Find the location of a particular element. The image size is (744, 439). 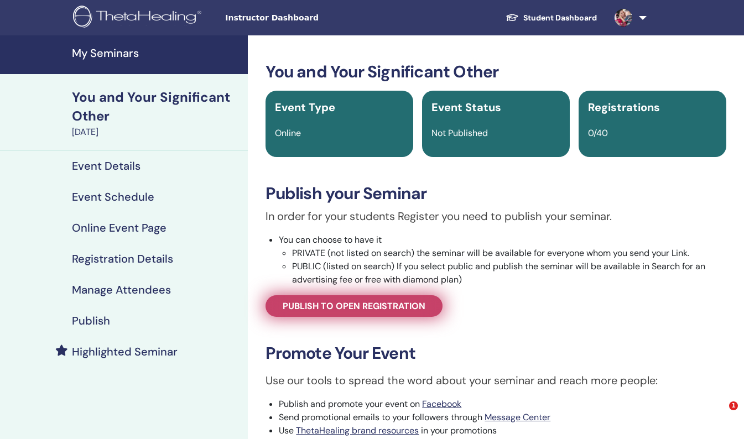

a: Facebook is located at coordinates (441, 404).